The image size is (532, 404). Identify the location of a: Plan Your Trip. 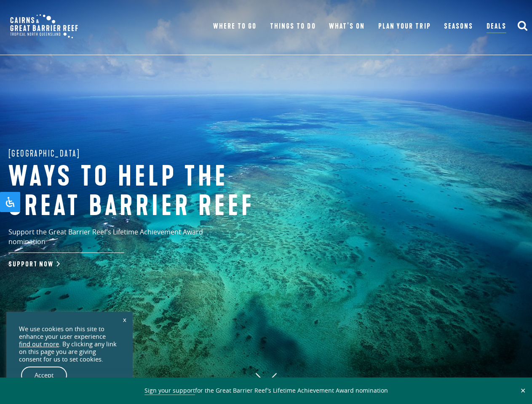
(404, 27).